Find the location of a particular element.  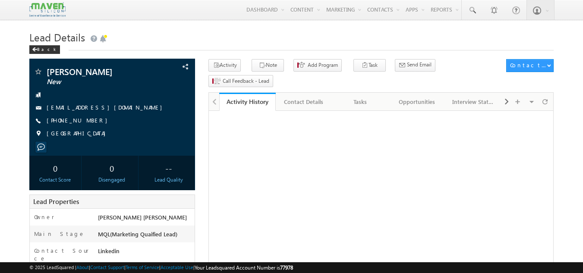

div: Contact Score is located at coordinates (55, 180).